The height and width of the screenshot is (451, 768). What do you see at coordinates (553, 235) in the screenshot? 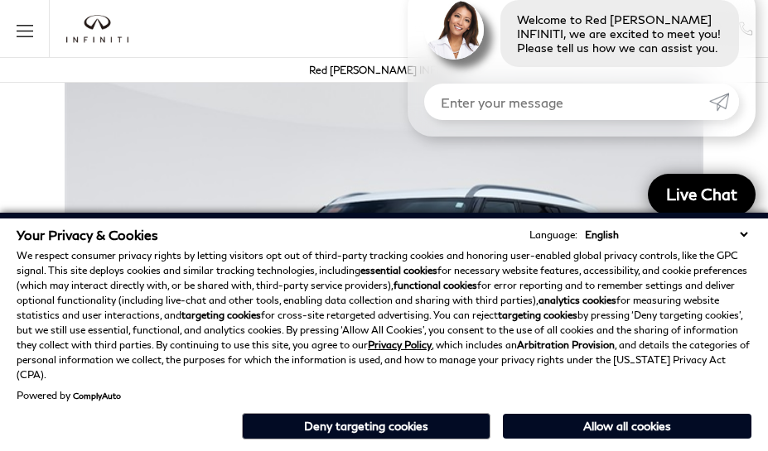
I see `div: Language:` at bounding box center [553, 235].